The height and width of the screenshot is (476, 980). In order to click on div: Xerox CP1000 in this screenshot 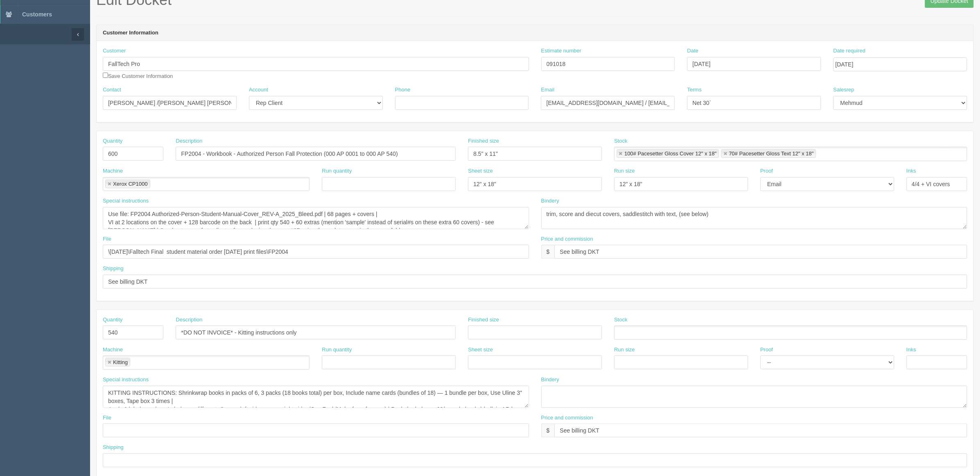, I will do `click(130, 184)`.